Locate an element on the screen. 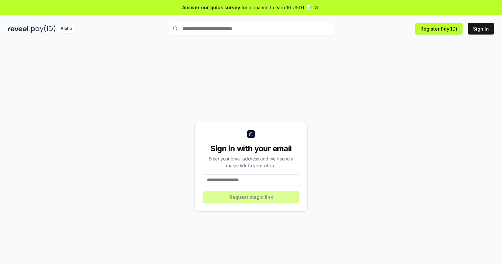 This screenshot has height=264, width=502. button: Sign In is located at coordinates (481, 29).